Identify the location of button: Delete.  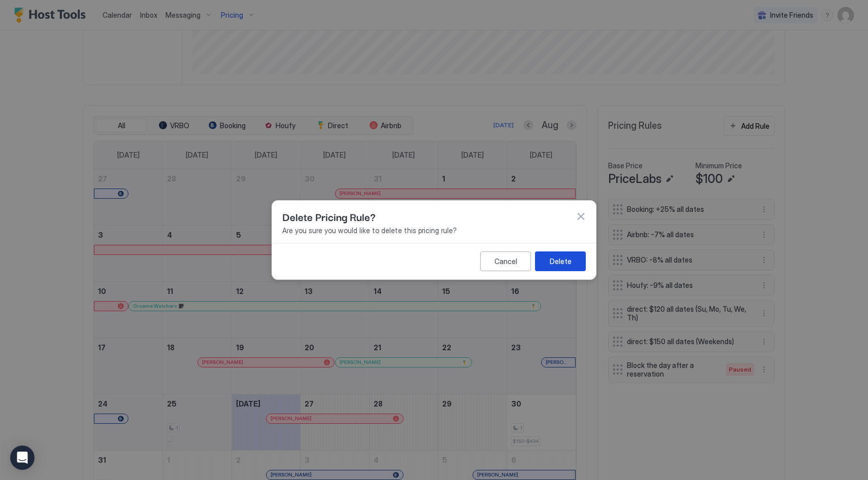
(560, 261).